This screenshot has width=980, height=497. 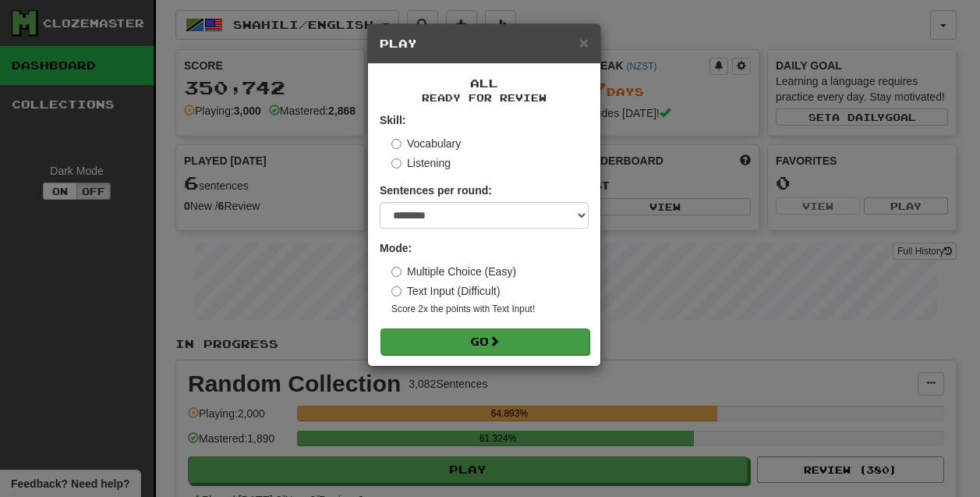 What do you see at coordinates (436, 190) in the screenshot?
I see `label: Sentences per round:` at bounding box center [436, 190].